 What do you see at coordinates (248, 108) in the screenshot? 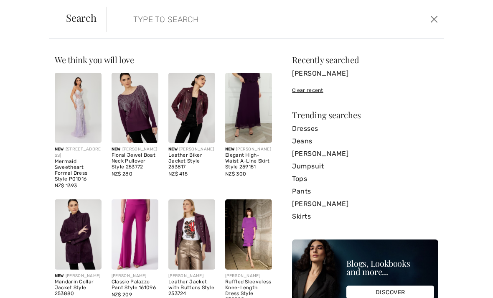
I see `img: Elegant High-Waist A-Line Skirt Style 259151. Berry` at bounding box center [248, 108].